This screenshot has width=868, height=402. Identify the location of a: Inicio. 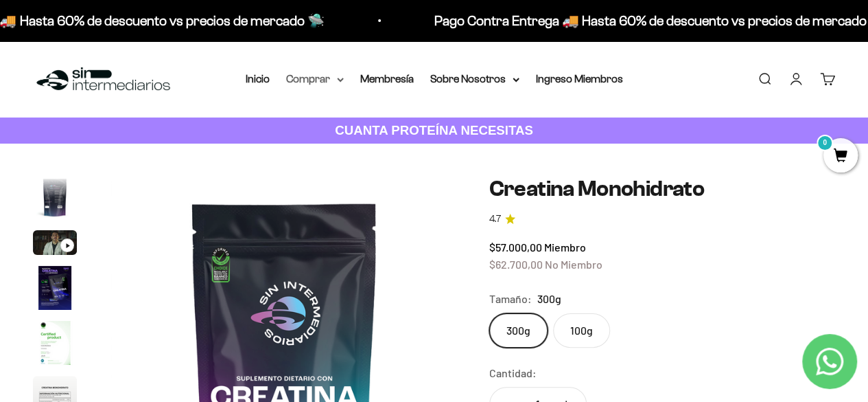
(258, 78).